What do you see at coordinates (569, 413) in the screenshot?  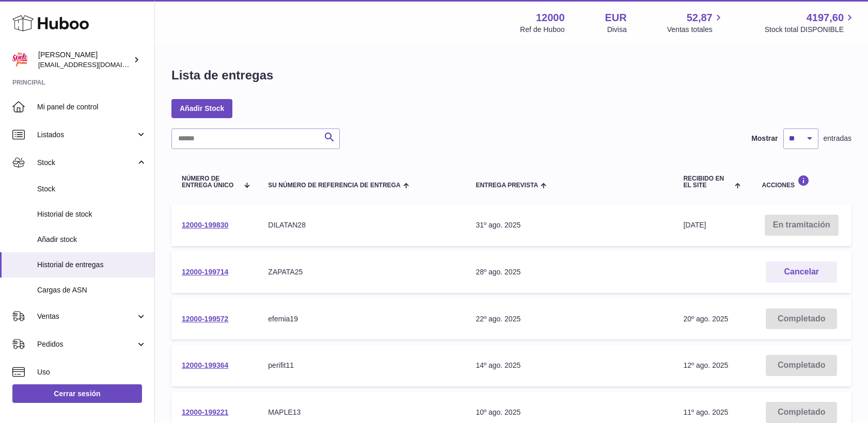 I see `div: 10º ago. 2025` at bounding box center [569, 413].